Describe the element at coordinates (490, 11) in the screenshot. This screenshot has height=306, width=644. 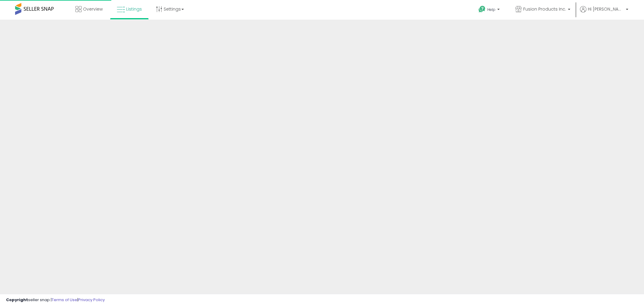
I see `a: Help` at that location.